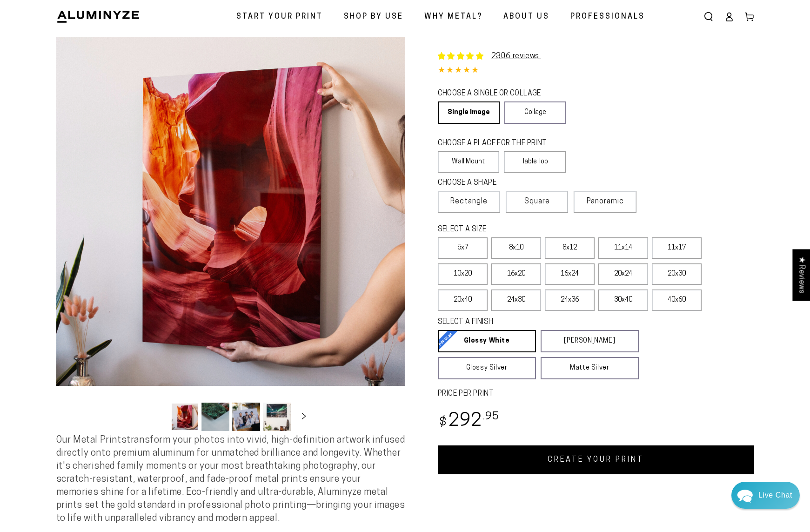 Image resolution: width=810 pixels, height=532 pixels. What do you see at coordinates (527, 322) in the screenshot?
I see `legend: SELECT A FINISH` at bounding box center [527, 322].